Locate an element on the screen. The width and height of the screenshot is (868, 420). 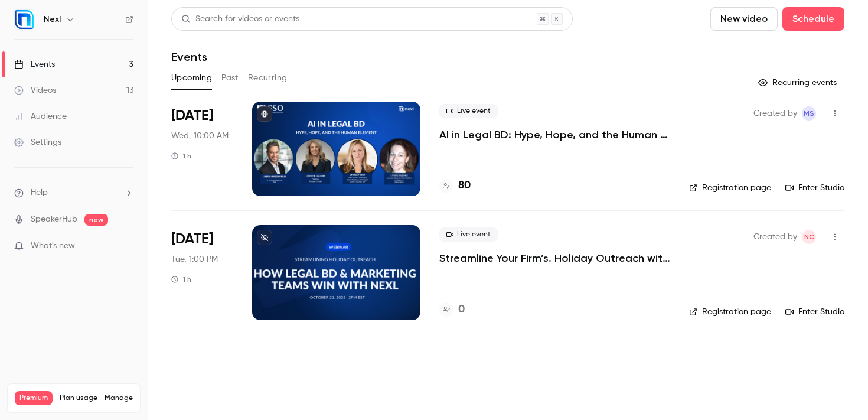
button: Recurring events is located at coordinates (799, 82).